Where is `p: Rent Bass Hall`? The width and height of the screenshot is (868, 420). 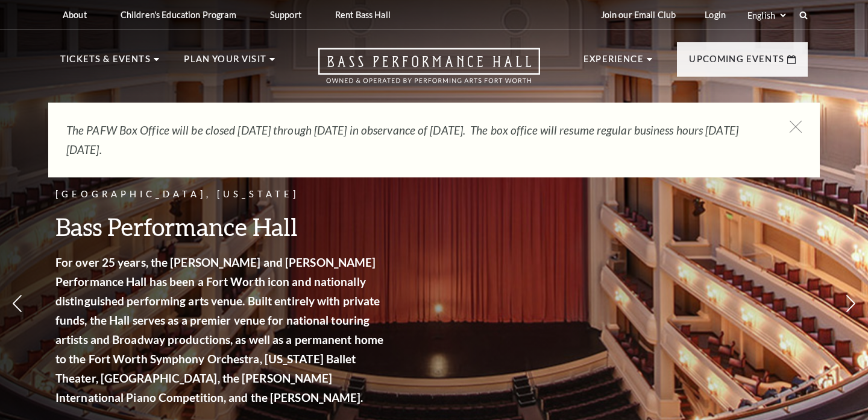
p: Rent Bass Hall is located at coordinates (363, 15).